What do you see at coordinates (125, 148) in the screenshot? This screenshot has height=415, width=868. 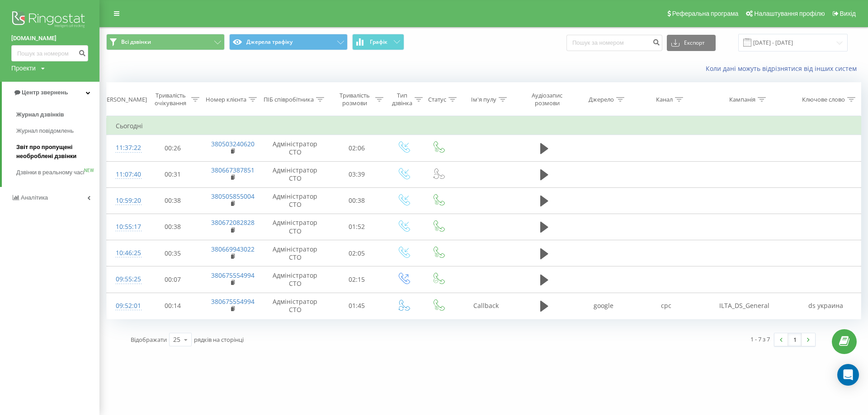 I see `div: 11:37:22` at bounding box center [125, 148].